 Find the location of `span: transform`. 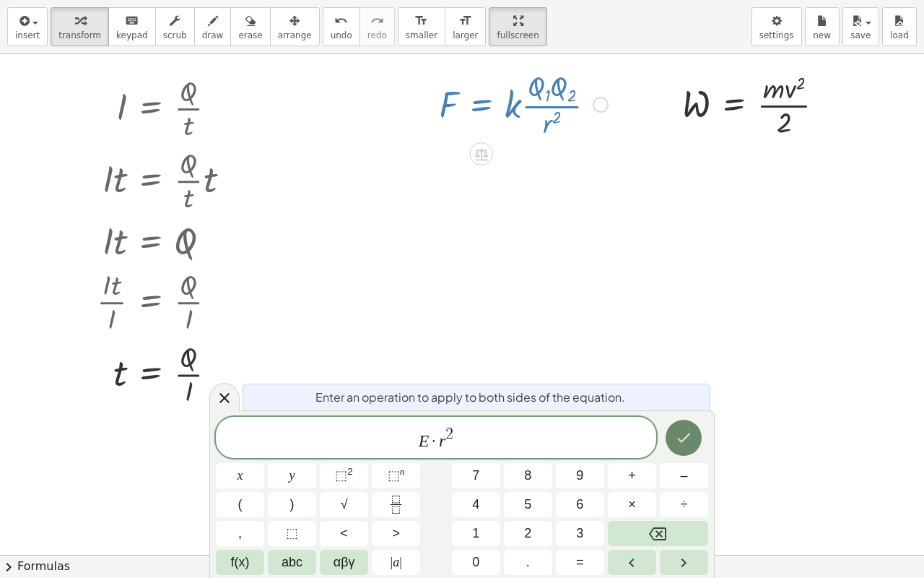

span: transform is located at coordinates (80, 35).